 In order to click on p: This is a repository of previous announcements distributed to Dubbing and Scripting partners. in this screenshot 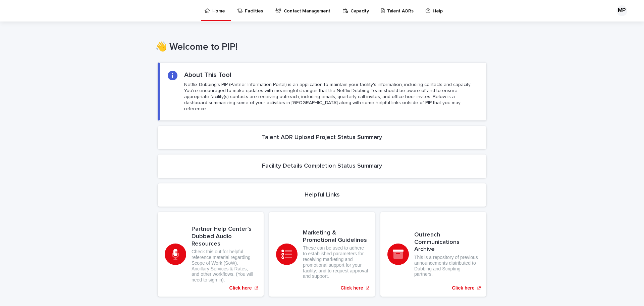, I will do `click(447, 265)`.